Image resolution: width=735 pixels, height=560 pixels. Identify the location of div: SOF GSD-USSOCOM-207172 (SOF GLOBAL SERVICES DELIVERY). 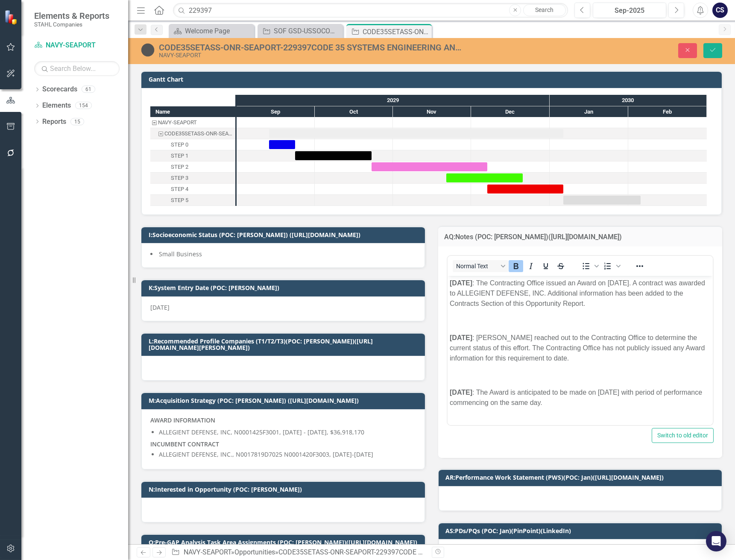
(307, 31).